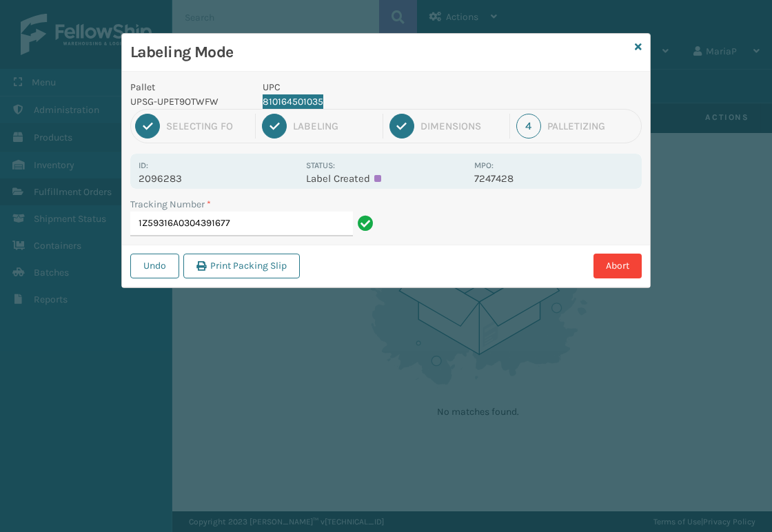 This screenshot has width=772, height=532. What do you see at coordinates (241, 266) in the screenshot?
I see `button: Print Packing Slip` at bounding box center [241, 266].